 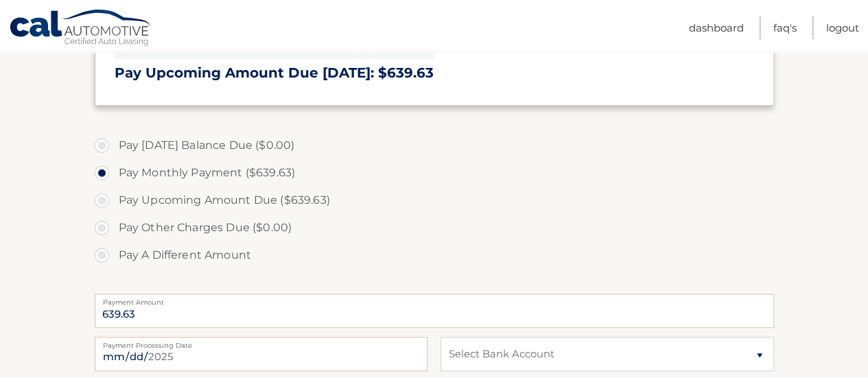 I want to click on label: Pay Upcoming Amount Due ($639.63), so click(x=434, y=200).